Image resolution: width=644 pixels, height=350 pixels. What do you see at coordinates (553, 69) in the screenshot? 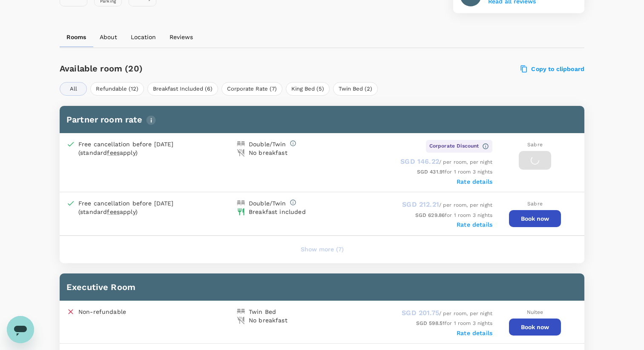
I see `label: Copy to clipboard` at bounding box center [553, 69].